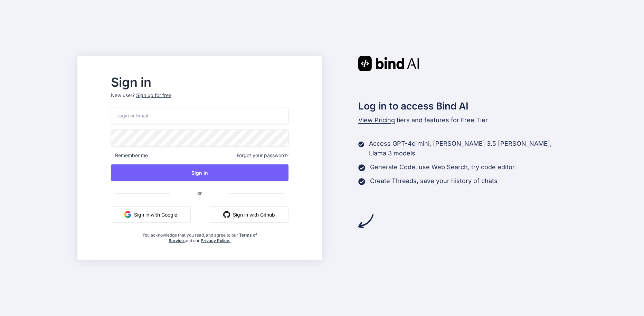 This screenshot has width=644, height=316. I want to click on span: Forgot your password?, so click(263, 156).